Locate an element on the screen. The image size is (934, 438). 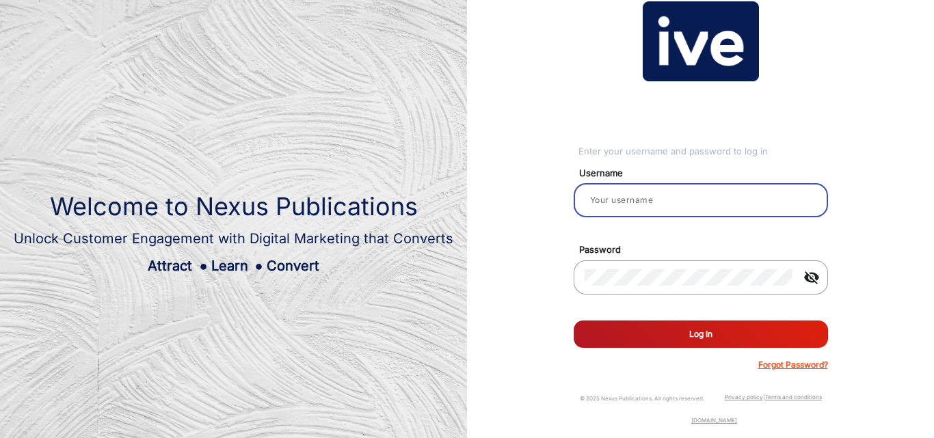
div: Unlock Customer Engagement with Digital Marketing that Converts is located at coordinates (233, 239).